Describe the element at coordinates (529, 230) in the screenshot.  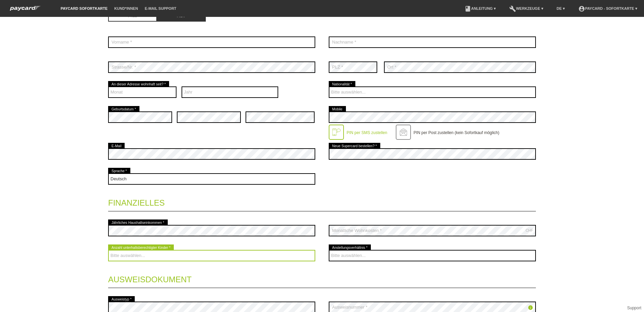
I see `div: CHF` at that location.